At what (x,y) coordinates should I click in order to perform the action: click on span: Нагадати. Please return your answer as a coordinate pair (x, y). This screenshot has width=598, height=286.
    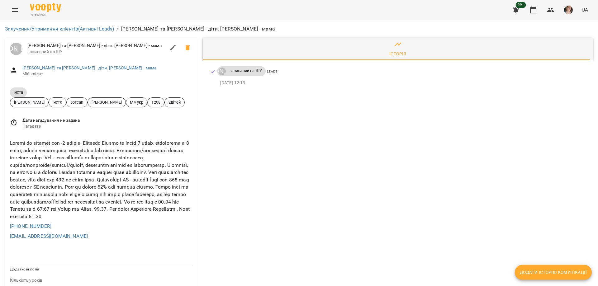
    Looking at the image, I should click on (107, 126).